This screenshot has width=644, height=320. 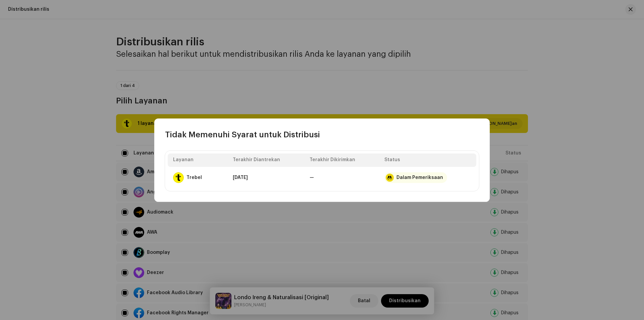 I want to click on th: Layanan, so click(x=198, y=160).